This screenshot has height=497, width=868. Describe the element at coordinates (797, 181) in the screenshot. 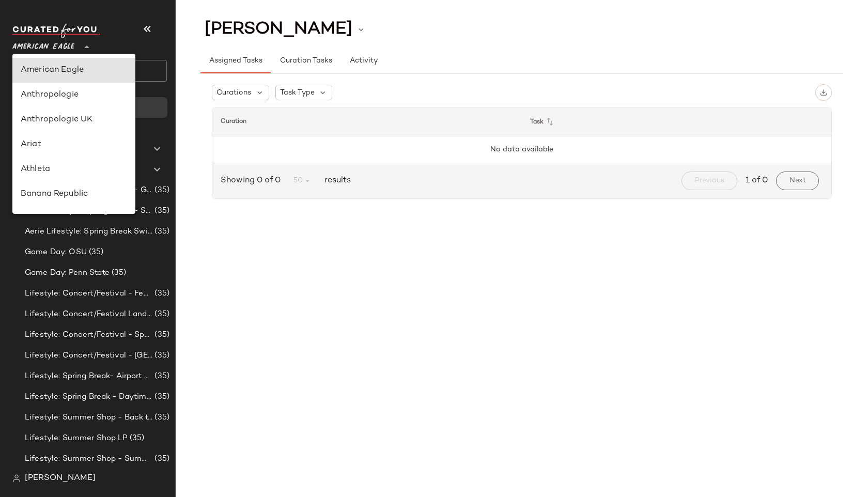

I see `button: Next` at that location.